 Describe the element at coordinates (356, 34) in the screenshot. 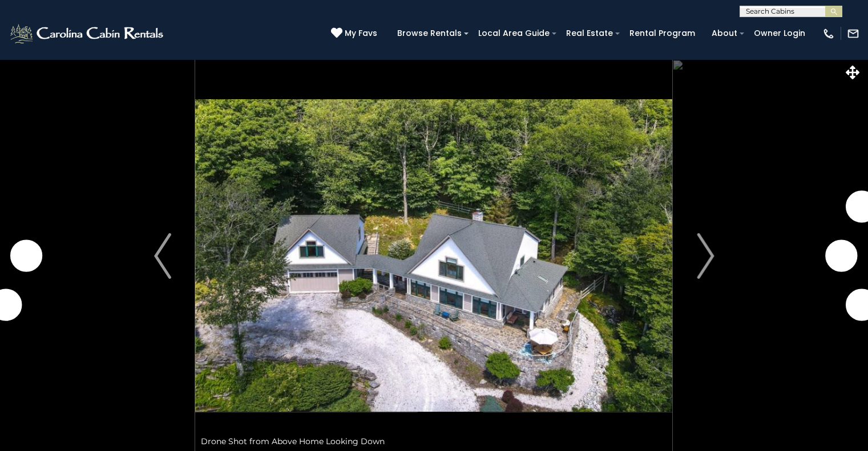

I see `a: My Favs` at that location.